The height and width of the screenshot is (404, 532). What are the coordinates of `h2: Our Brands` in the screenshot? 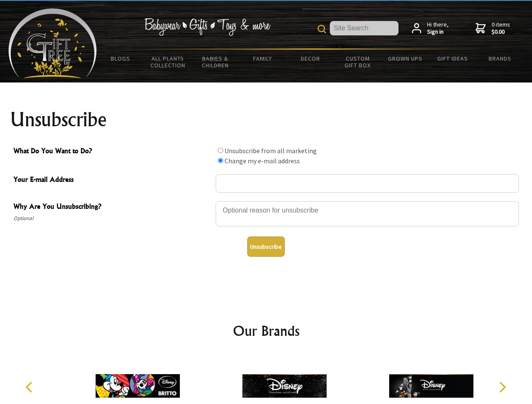 It's located at (266, 331).